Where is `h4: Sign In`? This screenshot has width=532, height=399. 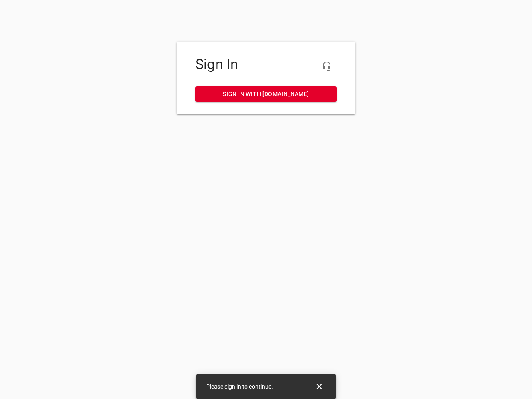
h4: Sign In is located at coordinates (266, 64).